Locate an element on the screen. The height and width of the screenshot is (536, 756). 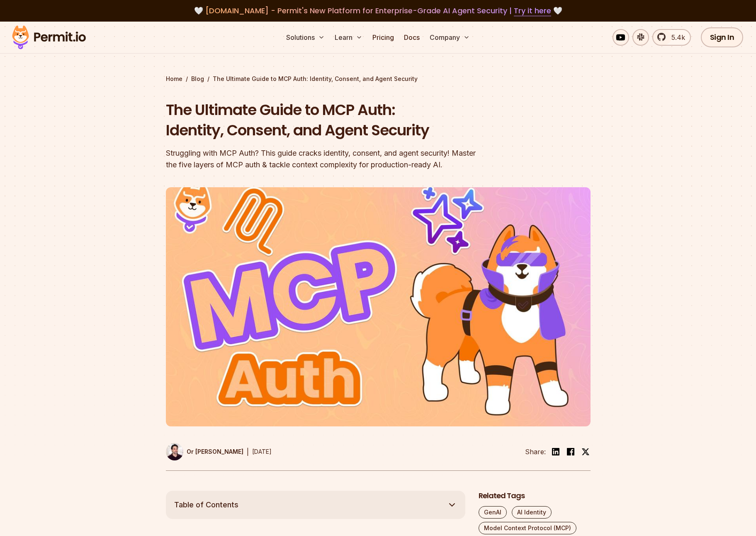
img: Or Weis is located at coordinates (175, 451).